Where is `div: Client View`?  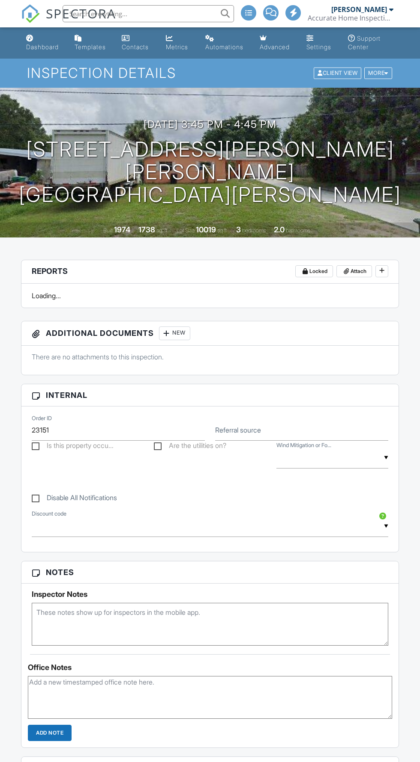
div: Client View is located at coordinates (337, 73).